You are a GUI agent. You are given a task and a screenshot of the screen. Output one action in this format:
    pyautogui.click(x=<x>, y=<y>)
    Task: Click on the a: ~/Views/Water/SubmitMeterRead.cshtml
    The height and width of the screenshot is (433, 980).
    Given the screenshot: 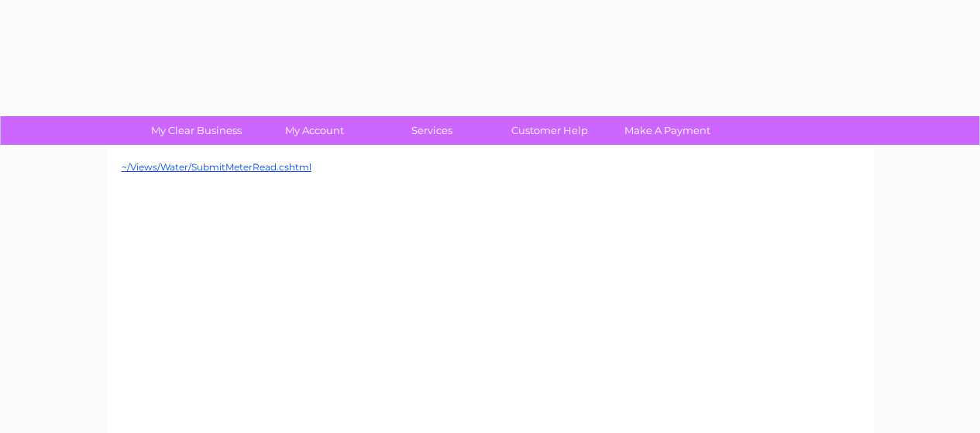 What is the action you would take?
    pyautogui.click(x=216, y=167)
    